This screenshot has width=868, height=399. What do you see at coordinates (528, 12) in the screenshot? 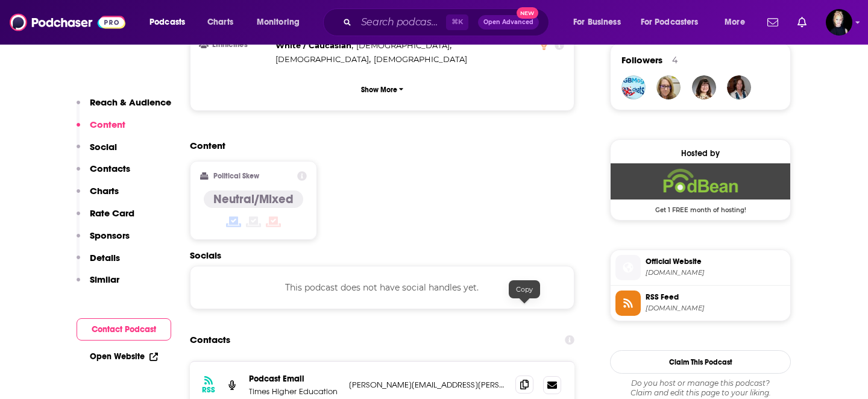
I see `span: New` at bounding box center [528, 12].